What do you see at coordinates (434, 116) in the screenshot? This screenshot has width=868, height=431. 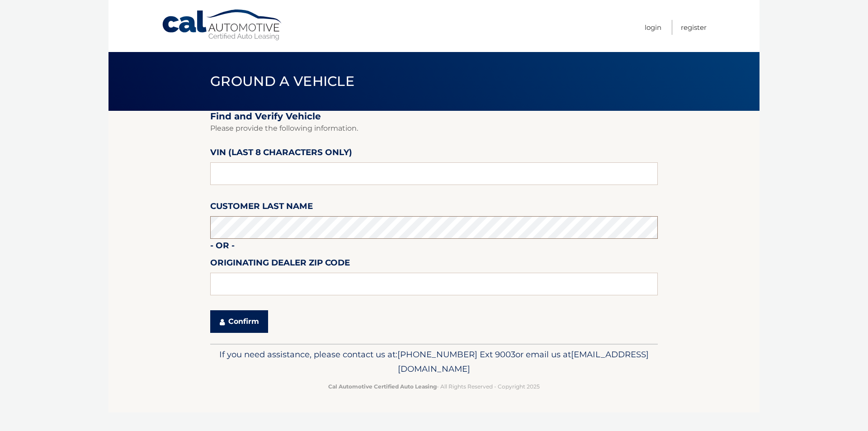 I see `h2: Find and Verify Vehicle` at bounding box center [434, 116].